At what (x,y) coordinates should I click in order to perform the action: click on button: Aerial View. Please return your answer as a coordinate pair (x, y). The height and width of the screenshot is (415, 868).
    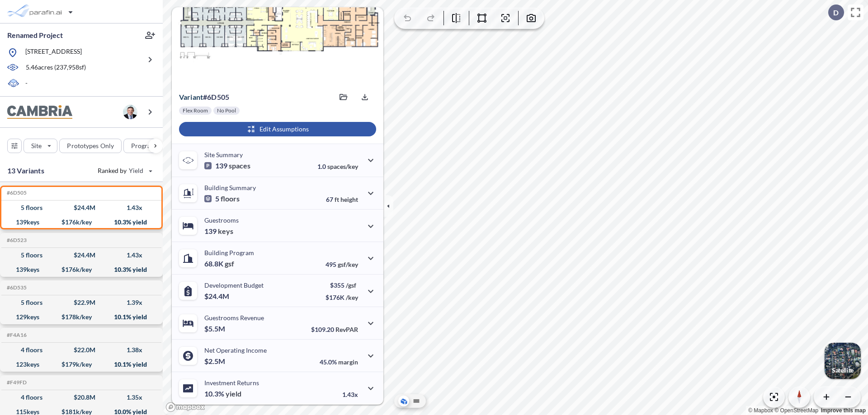
    Looking at the image, I should click on (404, 402).